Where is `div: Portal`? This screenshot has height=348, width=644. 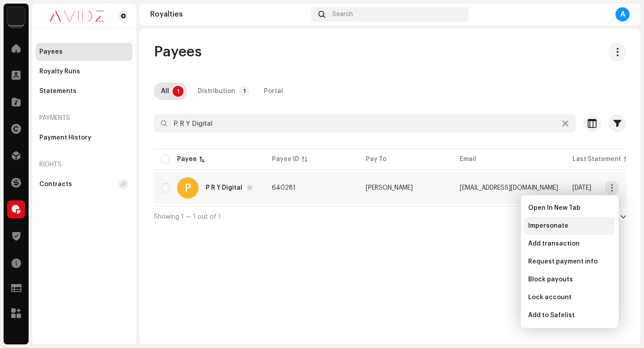
div: Portal is located at coordinates (273, 92).